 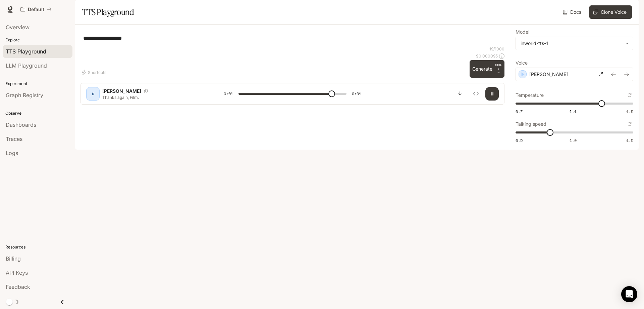 I want to click on button: Download audio, so click(x=460, y=94).